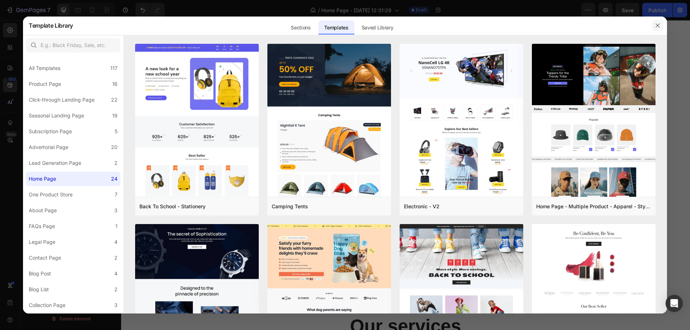 The image size is (690, 330). Describe the element at coordinates (55, 163) in the screenshot. I see `div: Lead Generation Page` at that location.